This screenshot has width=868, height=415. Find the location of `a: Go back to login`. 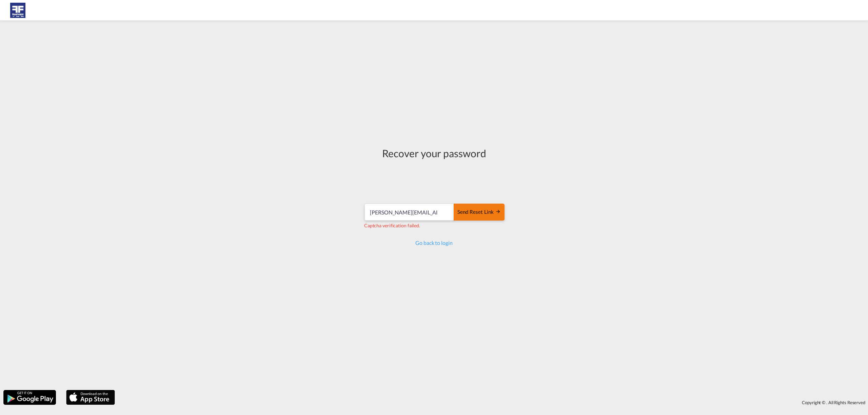

a: Go back to login is located at coordinates (434, 243).